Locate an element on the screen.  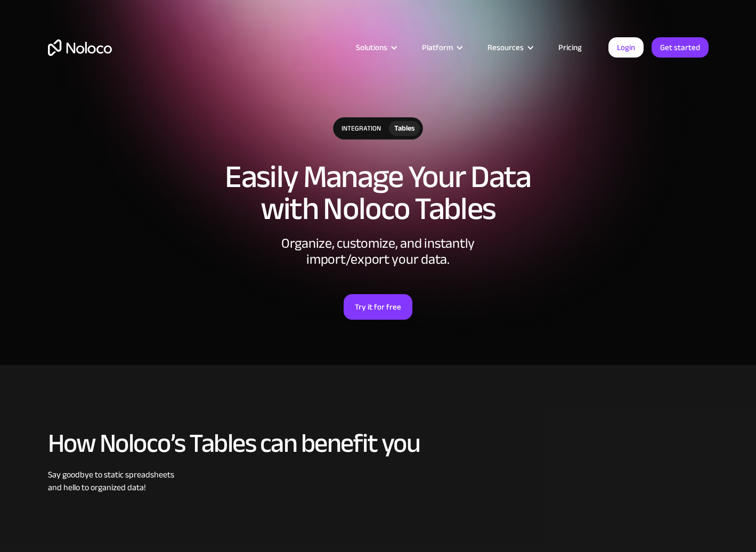
div: integration is located at coordinates (362, 128).